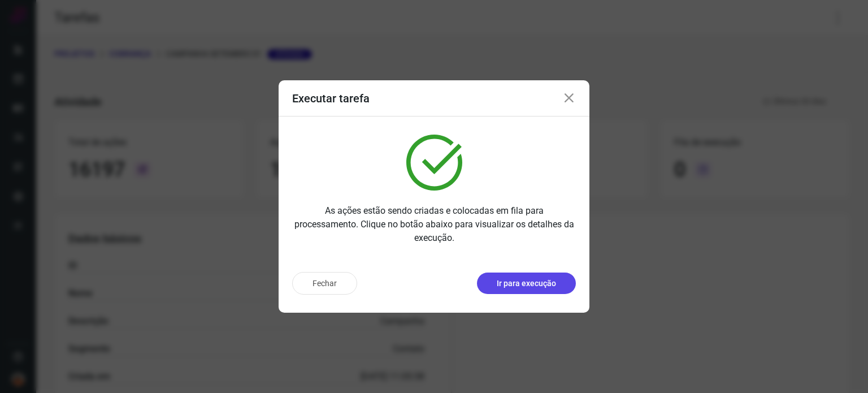 This screenshot has height=393, width=868. Describe the element at coordinates (325, 283) in the screenshot. I see `button: Fechar` at that location.